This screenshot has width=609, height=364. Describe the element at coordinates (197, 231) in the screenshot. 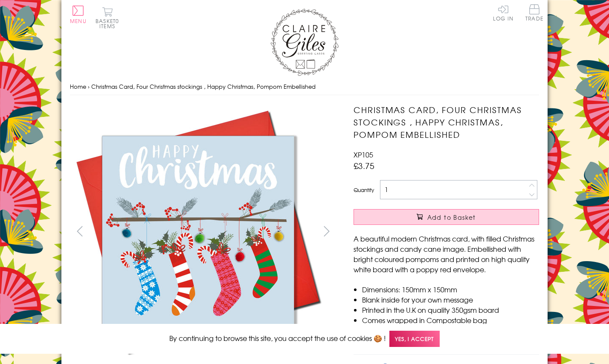

I see `img: Christmas Card, Four Christmas stockings , Happy Christmas, Pompom Embellished` at that location.